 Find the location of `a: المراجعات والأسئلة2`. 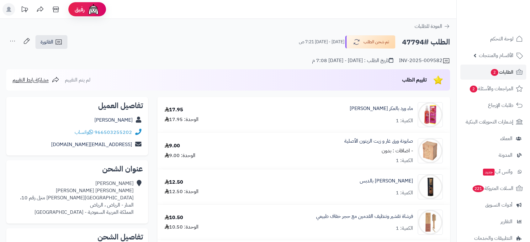

a: المراجعات والأسئلة2 is located at coordinates (493, 89).